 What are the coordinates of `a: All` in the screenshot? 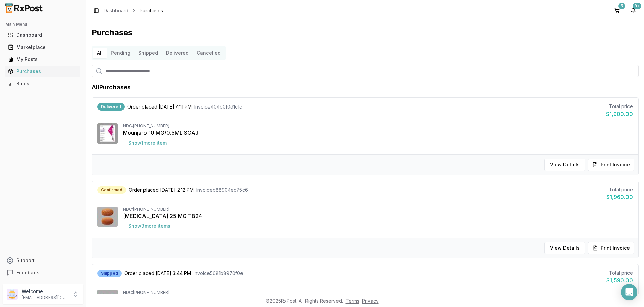 It's located at (100, 53).